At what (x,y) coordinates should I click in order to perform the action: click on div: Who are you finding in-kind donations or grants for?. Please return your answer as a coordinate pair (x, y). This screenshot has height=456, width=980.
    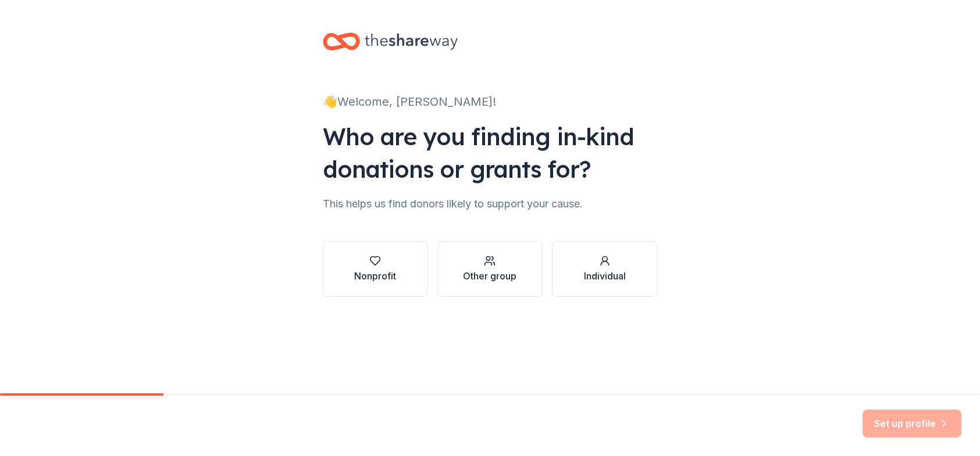
    Looking at the image, I should click on (490, 153).